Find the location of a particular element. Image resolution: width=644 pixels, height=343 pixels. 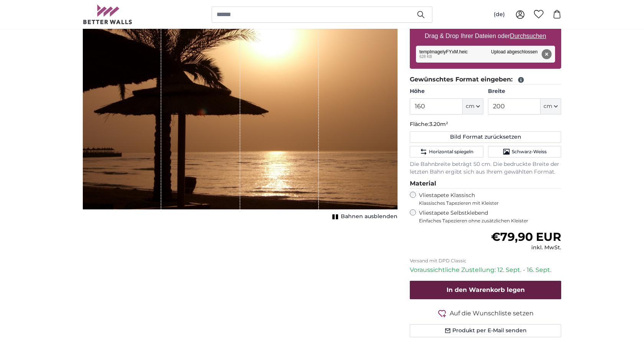

label: Breite is located at coordinates (524, 92).